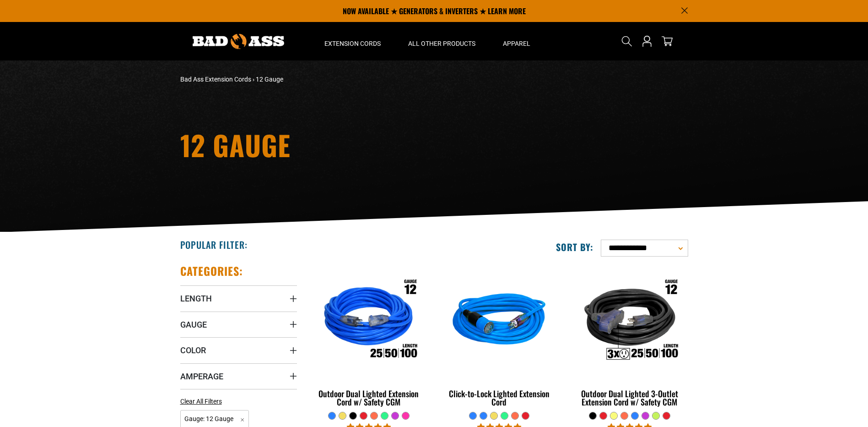  What do you see at coordinates (369, 321) in the screenshot?
I see `img: Outdoor Dual Lighted Extension Cord w/ Safety CGM` at bounding box center [369, 321].